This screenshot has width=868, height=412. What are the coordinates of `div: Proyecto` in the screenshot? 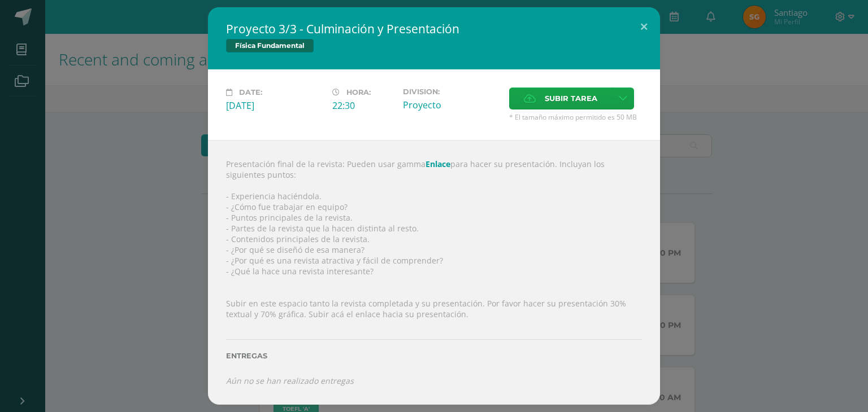 It's located at (452, 105).